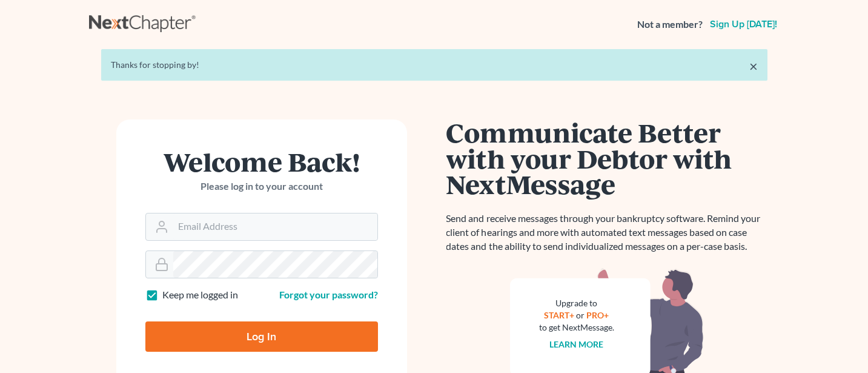 This screenshot has height=373, width=868. Describe the element at coordinates (577, 327) in the screenshot. I see `div: to get NextMessage.` at that location.